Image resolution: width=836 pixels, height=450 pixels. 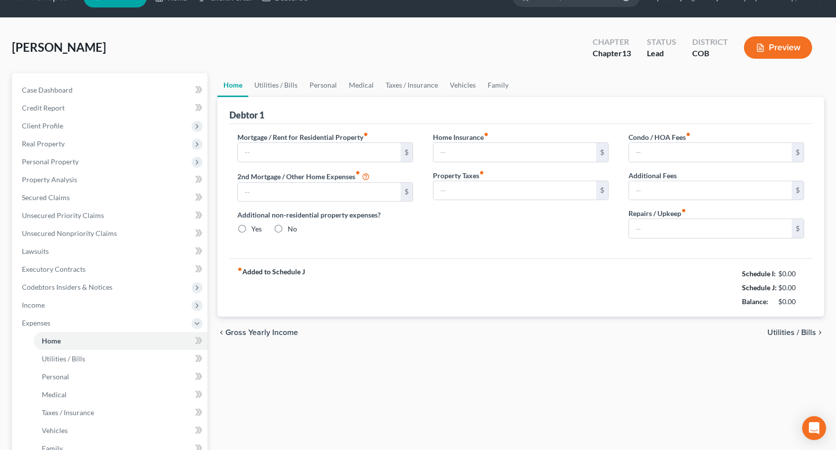 I want to click on span: Expenses, so click(x=36, y=323).